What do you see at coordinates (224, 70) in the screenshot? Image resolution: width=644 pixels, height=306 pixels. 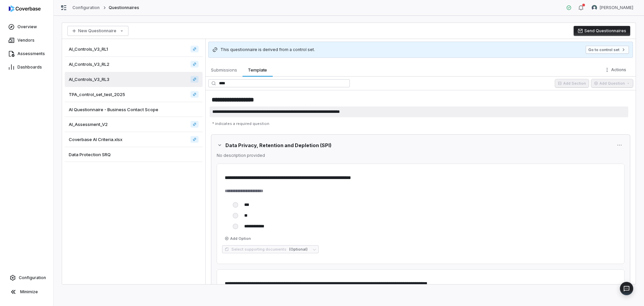 I see `span: Submissions` at bounding box center [224, 70].